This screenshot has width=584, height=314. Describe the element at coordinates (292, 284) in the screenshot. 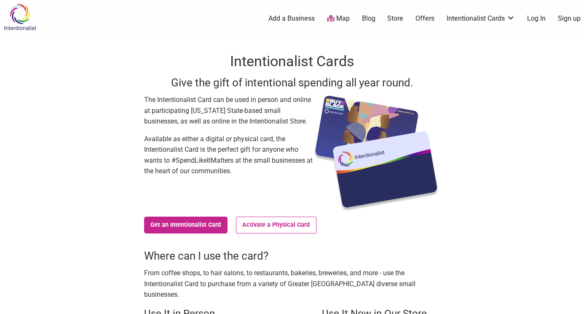

I see `p: From coffee shops, to hair salons, to restaurants, bakeries, breweries, and more - use the Intent...` at that location.